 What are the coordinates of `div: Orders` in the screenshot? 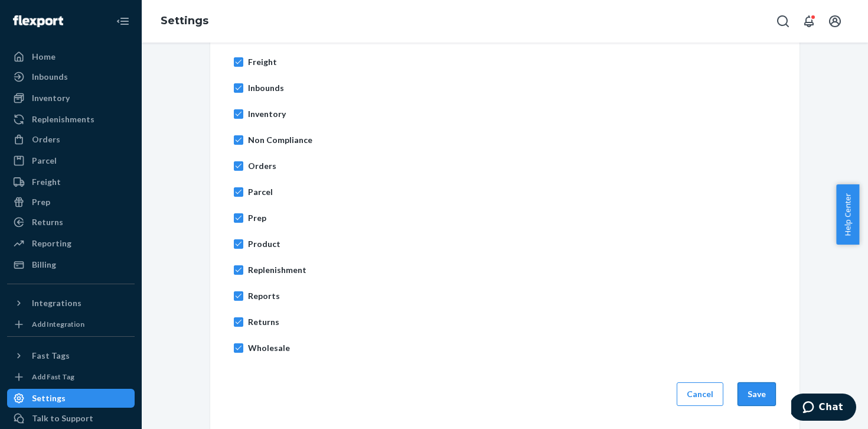 It's located at (46, 139).